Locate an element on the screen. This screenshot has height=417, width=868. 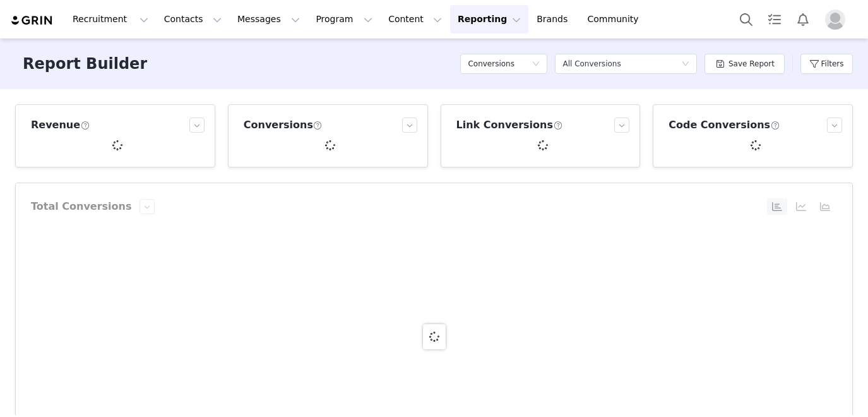
button: Notifications is located at coordinates (803, 19).